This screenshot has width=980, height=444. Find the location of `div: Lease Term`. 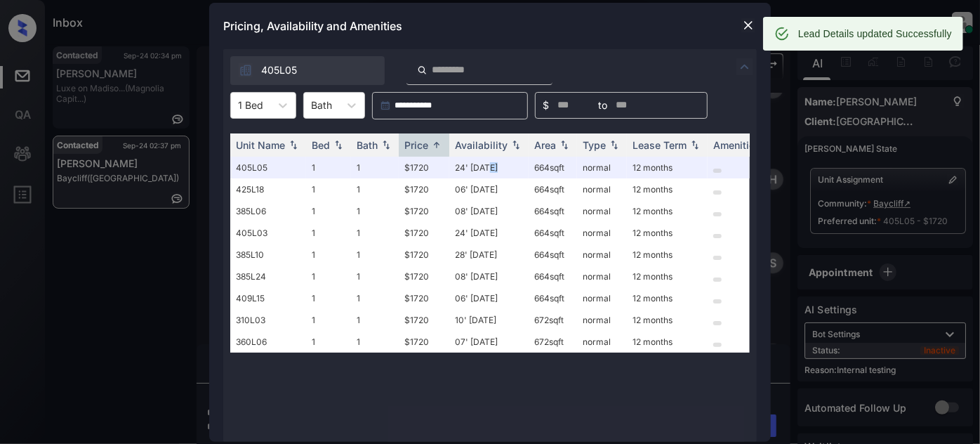

div: Lease Term is located at coordinates (659, 145).